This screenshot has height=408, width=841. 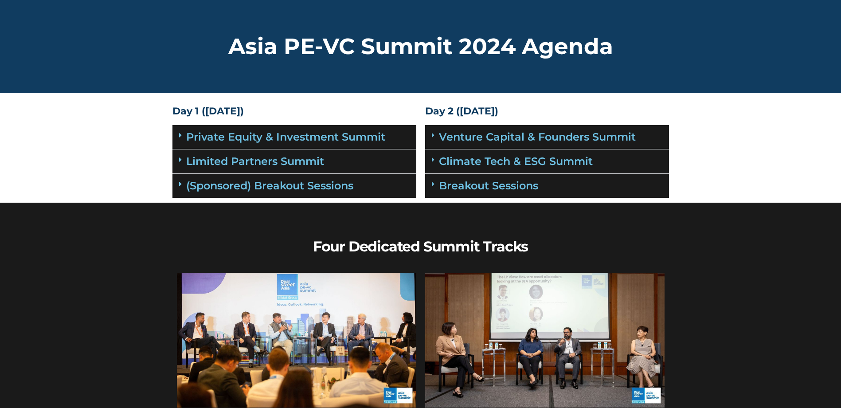 What do you see at coordinates (538, 137) in the screenshot?
I see `a: Venture Capital & Founders​ Summit` at bounding box center [538, 137].